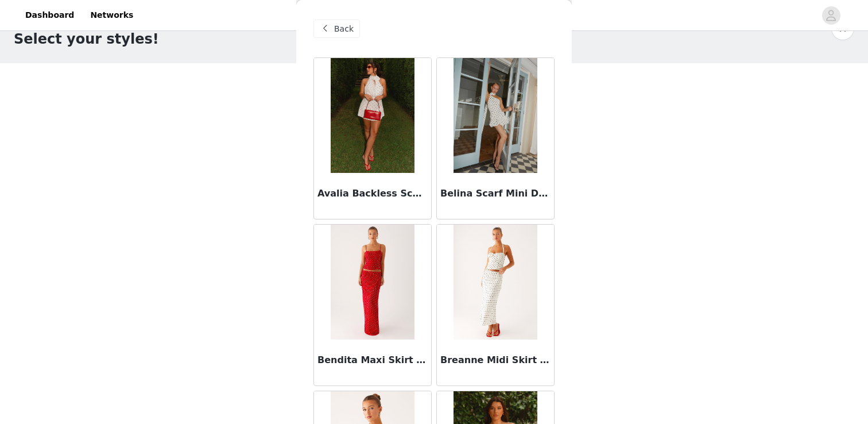 This screenshot has height=424, width=868. Describe the element at coordinates (86, 39) in the screenshot. I see `h1: Select your styles!` at that location.